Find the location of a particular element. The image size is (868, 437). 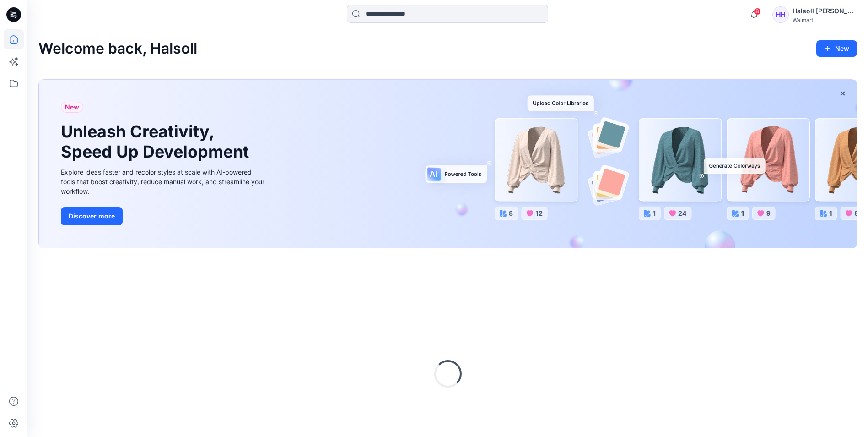

h1: Unleash Creativity, Speed Up Development is located at coordinates (157, 141).